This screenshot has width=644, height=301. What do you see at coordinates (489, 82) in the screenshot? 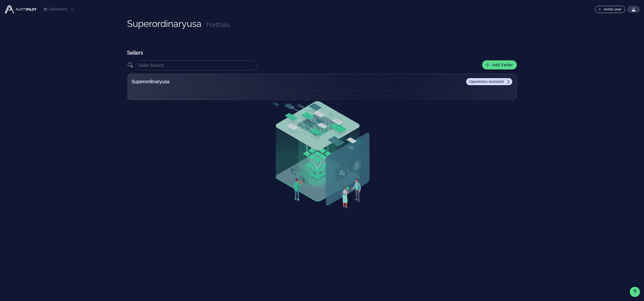
I see `span: Operations Assistant` at bounding box center [489, 82].